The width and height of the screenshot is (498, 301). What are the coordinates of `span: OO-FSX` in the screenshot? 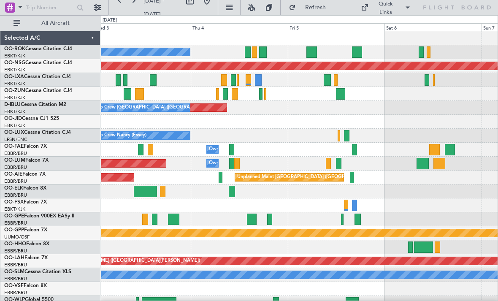 It's located at (14, 202).